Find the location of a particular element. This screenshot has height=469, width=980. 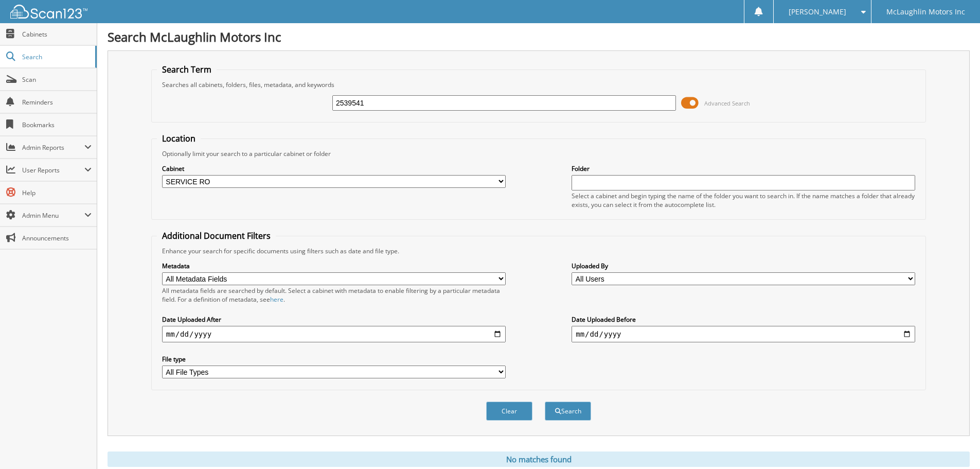

span: Cabinets is located at coordinates (56, 34).